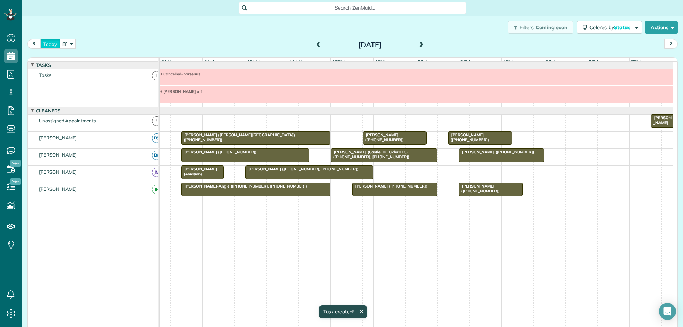  I want to click on span: Cancelled- Virserius, so click(180, 74).